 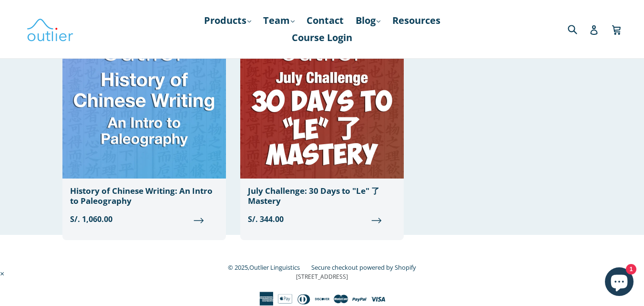 I want to click on div: History of Chinese Writing: An Intro to Paleography, so click(x=144, y=196).